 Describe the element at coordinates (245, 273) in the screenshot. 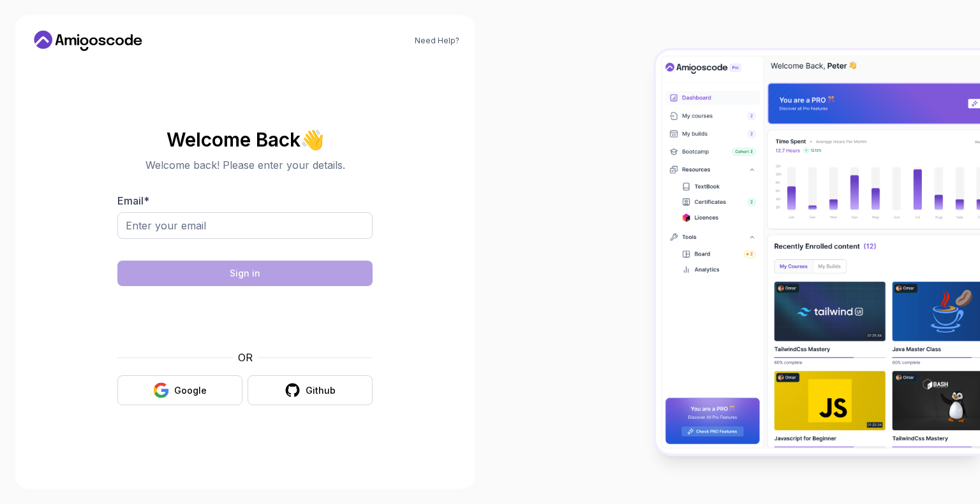

I see `div: Sign in` at that location.